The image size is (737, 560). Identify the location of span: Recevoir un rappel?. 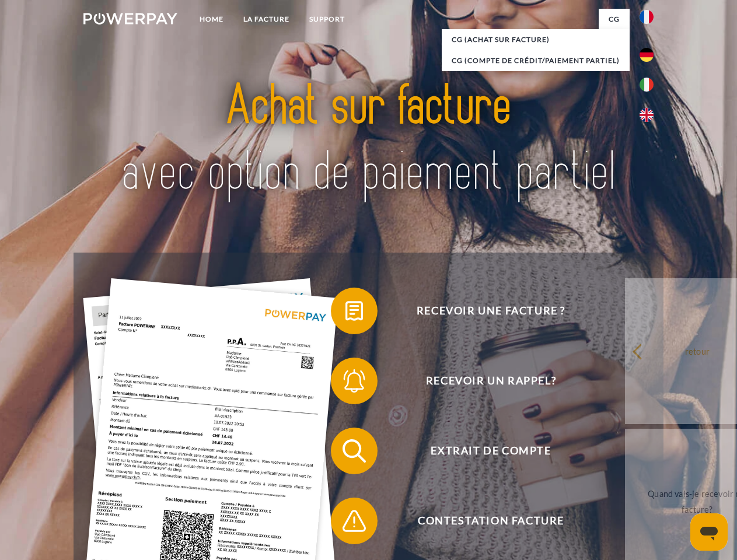
(490, 381).